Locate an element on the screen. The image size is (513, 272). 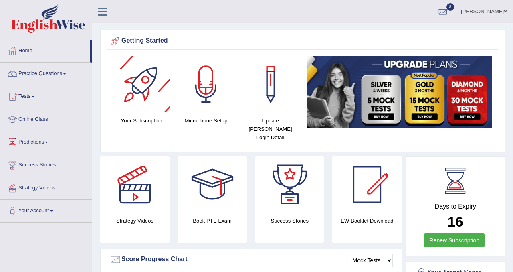
a: Online Class is located at coordinates (46, 118).